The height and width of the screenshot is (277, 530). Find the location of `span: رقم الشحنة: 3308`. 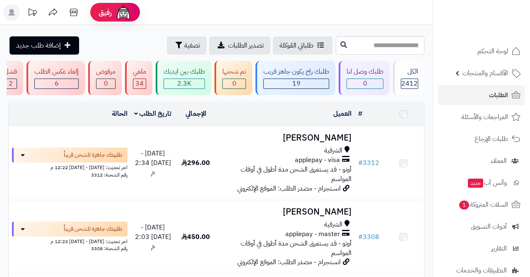

span: رقم الشحنة: 3308 is located at coordinates (109, 249).